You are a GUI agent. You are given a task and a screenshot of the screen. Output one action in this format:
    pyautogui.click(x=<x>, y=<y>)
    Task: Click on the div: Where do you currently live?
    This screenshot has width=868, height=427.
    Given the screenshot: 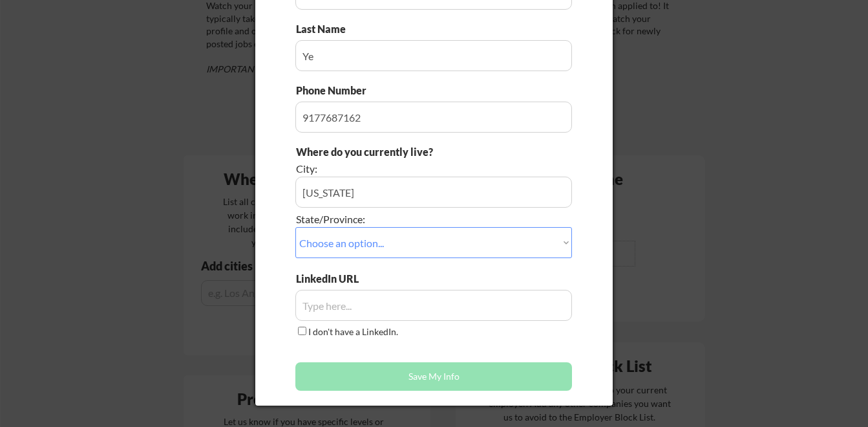 What is the action you would take?
    pyautogui.click(x=398, y=152)
    